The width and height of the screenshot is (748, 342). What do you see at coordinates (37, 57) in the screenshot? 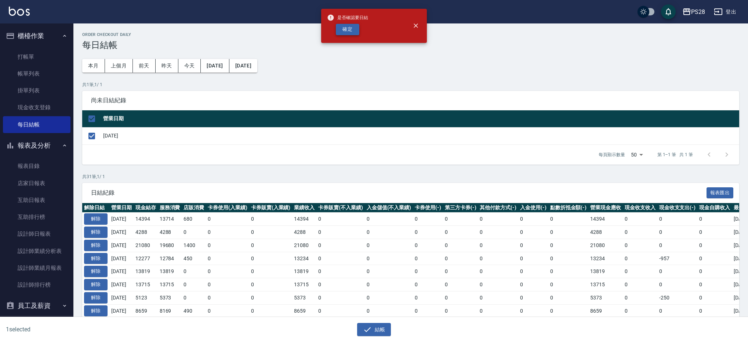
I see `a: 打帳單` at bounding box center [37, 57].